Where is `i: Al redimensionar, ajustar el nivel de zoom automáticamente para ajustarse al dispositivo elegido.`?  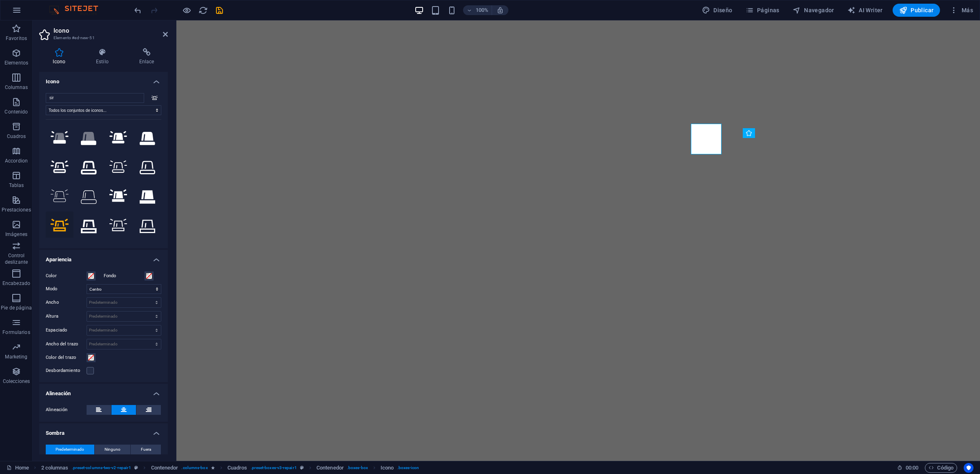
i: Al redimensionar, ajustar el nivel de zoom automáticamente para ajustarse al dispositivo elegido. is located at coordinates (500, 10).